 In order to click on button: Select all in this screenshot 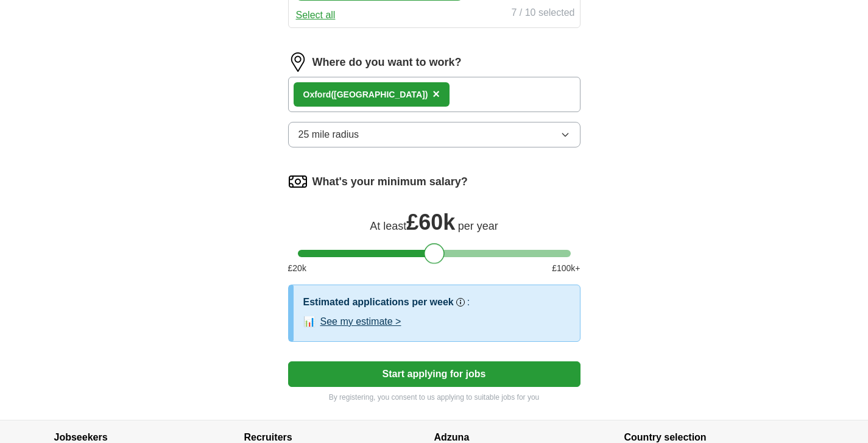, I will do `click(316, 15)`.